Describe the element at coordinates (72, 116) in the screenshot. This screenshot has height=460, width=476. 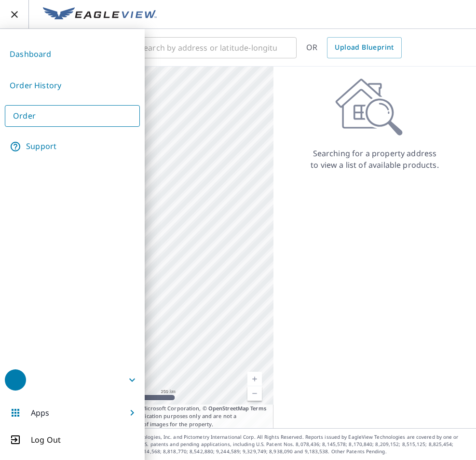
I see `a: Order` at that location.